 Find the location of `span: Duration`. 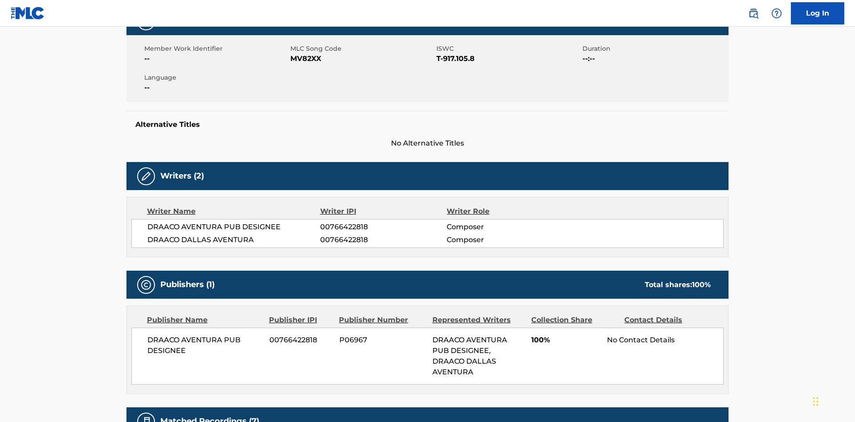

span: Duration is located at coordinates (654, 49).